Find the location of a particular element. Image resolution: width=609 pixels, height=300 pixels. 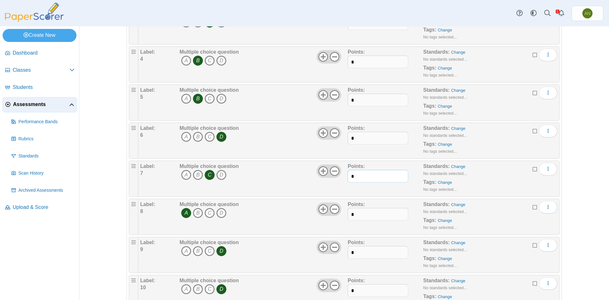

a: Scan History is located at coordinates (43, 173).